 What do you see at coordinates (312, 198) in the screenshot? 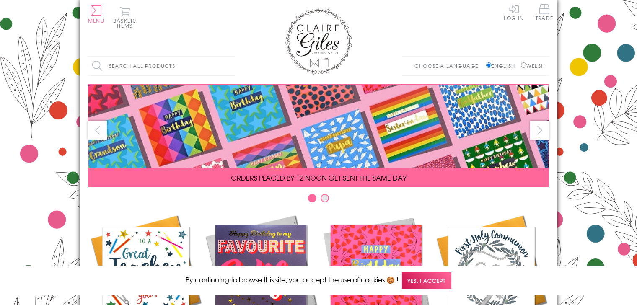
I see `button: Carousel Page 1 (Current Slide)` at bounding box center [312, 198].